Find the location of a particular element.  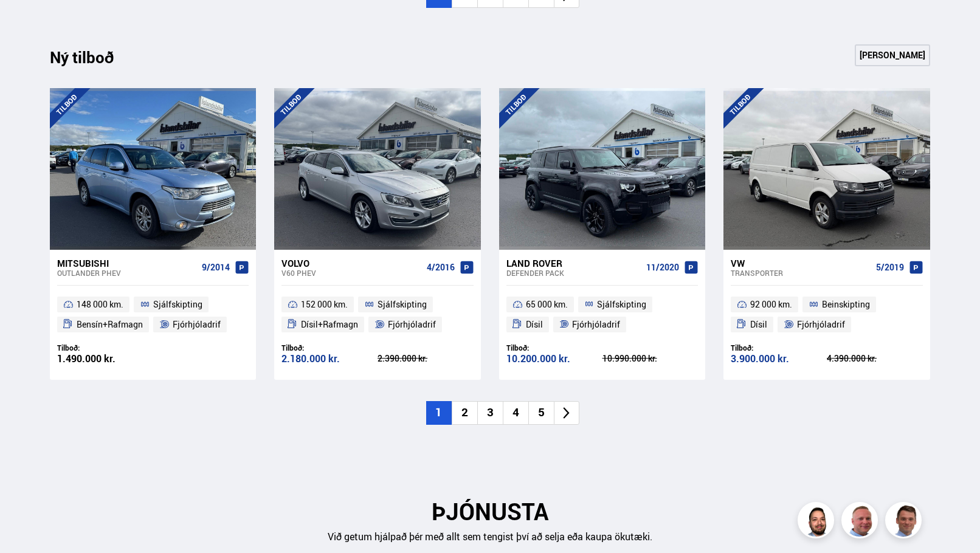

div: 2.180.000 kr. is located at coordinates (329, 358).